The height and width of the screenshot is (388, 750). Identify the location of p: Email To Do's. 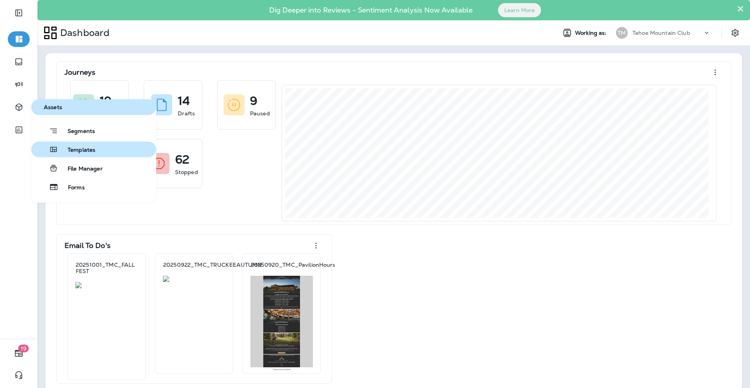
(88, 245).